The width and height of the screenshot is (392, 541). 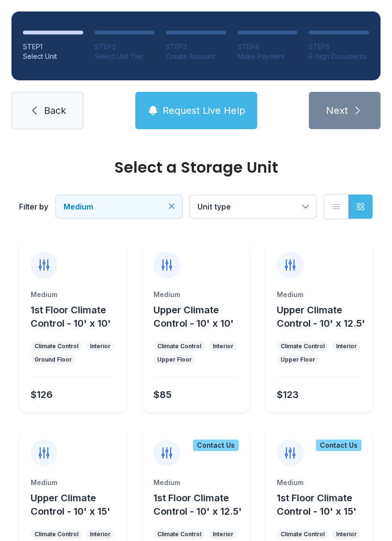 What do you see at coordinates (322, 505) in the screenshot?
I see `button: 1st Floor Climate Control - 10' x 15'` at bounding box center [322, 505].